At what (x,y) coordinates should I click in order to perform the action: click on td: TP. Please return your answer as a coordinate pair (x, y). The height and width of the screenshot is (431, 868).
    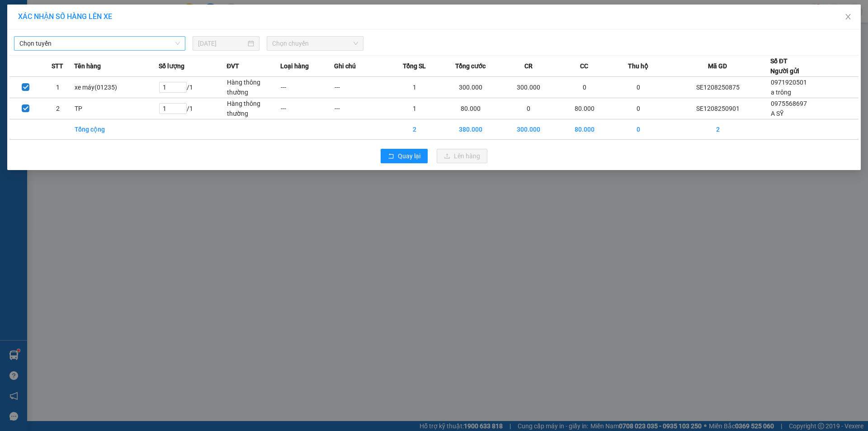
    Looking at the image, I should click on (116, 109).